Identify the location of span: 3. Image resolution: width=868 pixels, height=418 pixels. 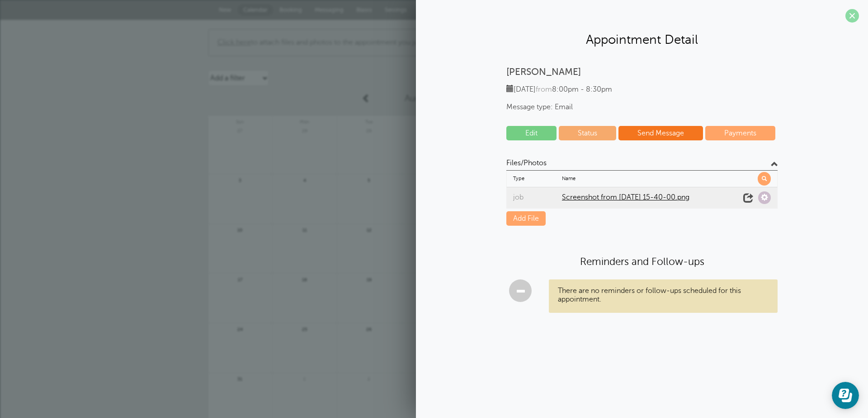
(240, 180).